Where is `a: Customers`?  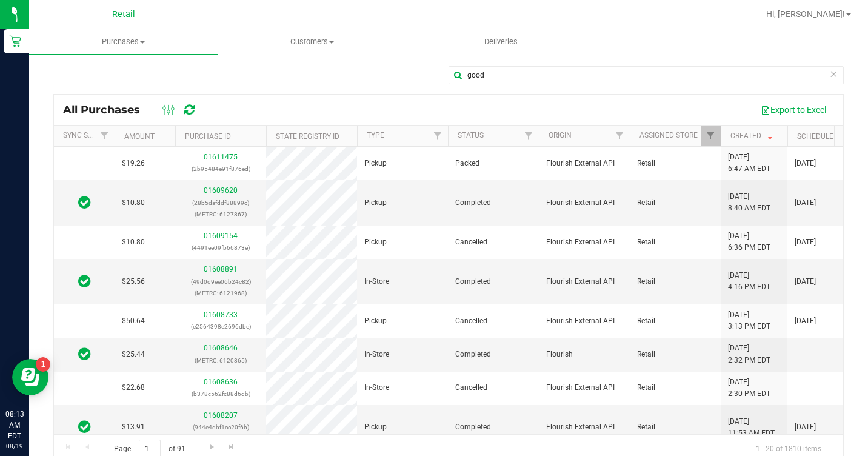 a: Customers is located at coordinates (311, 42).